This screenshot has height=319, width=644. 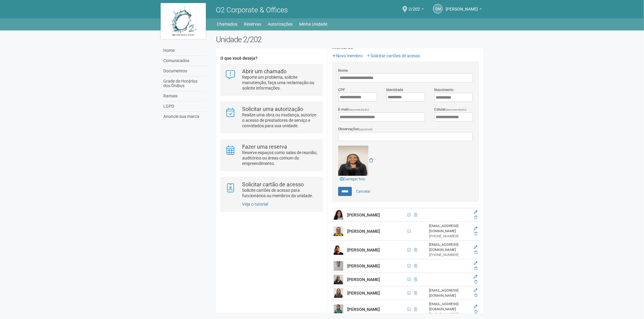 What do you see at coordinates (314, 24) in the screenshot?
I see `a: Minha Unidade` at bounding box center [314, 24].